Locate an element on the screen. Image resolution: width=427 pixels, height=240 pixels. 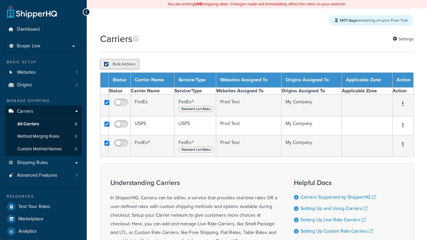
strong: 1471 days is located at coordinates (348, 20).